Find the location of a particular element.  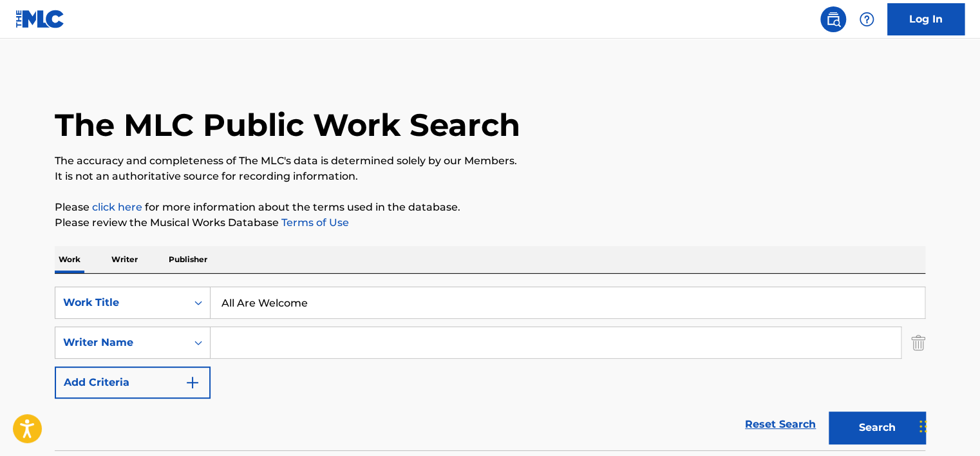

p: Work is located at coordinates (69, 260).